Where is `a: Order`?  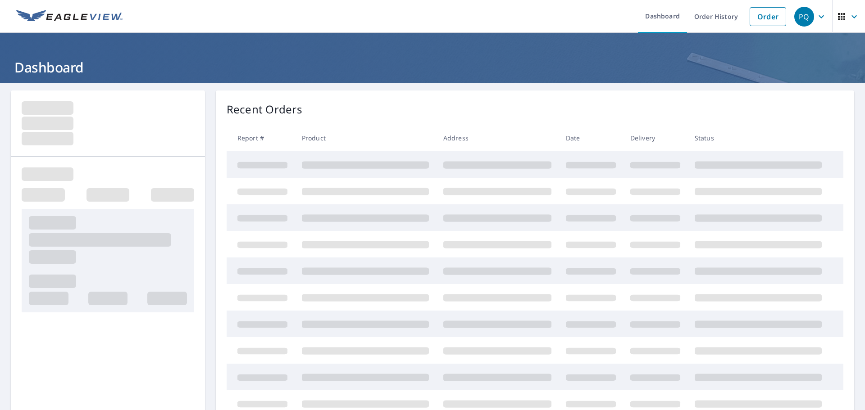 a: Order is located at coordinates (767, 17).